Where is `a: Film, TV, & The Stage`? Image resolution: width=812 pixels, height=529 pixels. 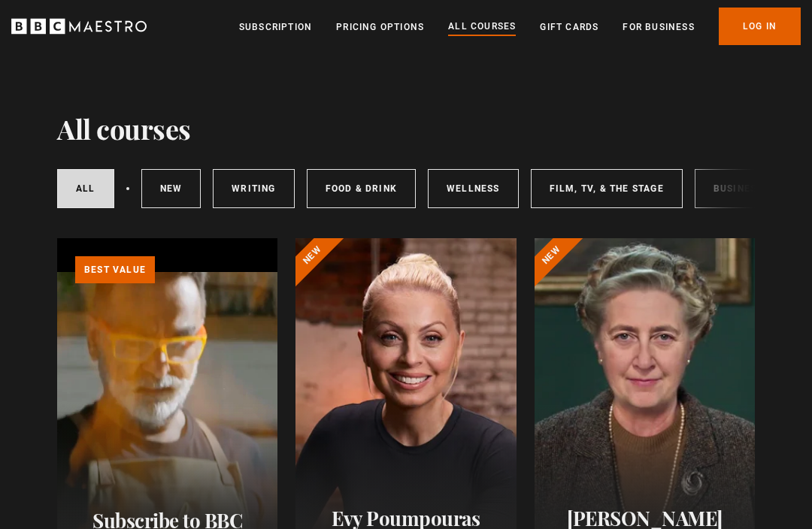 a: Film, TV, & The Stage is located at coordinates (606, 188).